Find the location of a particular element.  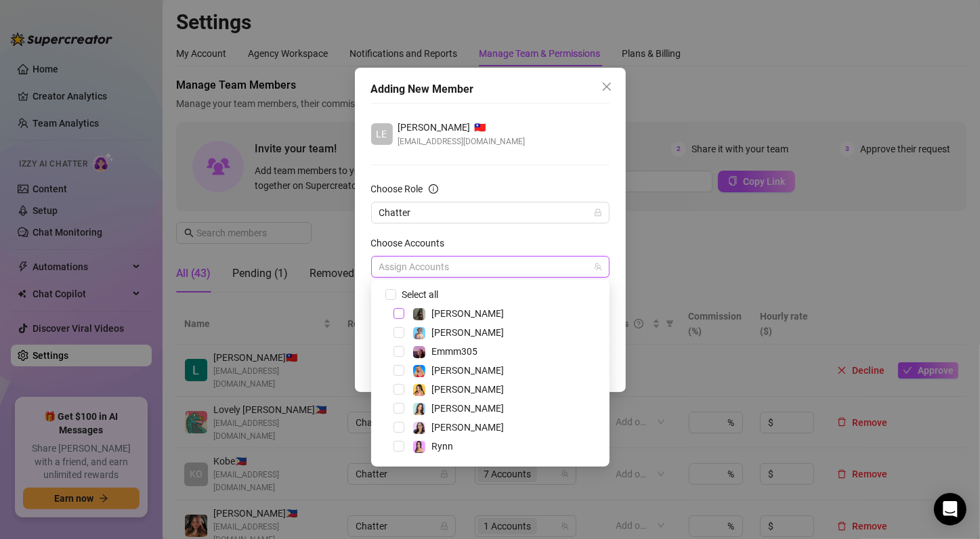

span: Rynn is located at coordinates (442, 446).